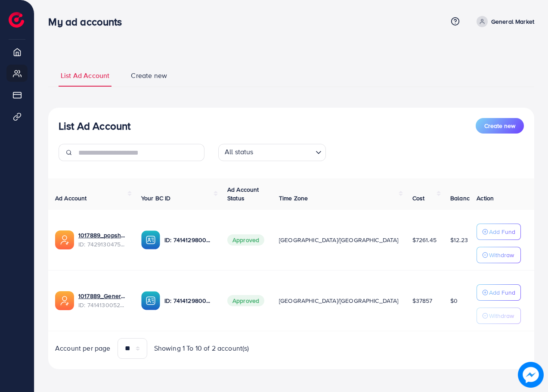 The image size is (548, 392). I want to click on img: image, so click(531, 375).